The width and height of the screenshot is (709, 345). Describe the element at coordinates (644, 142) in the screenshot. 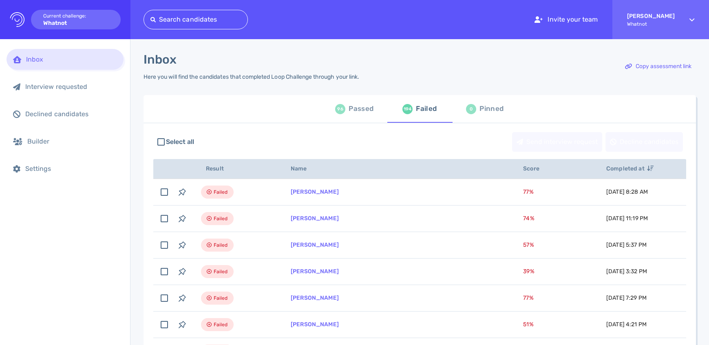

I see `div: Decline candidates` at that location.